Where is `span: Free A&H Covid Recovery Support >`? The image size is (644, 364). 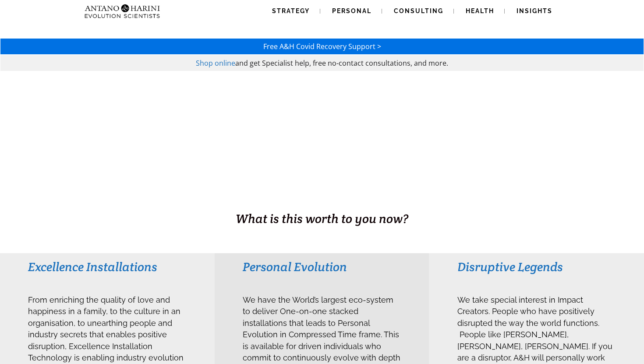
span: Free A&H Covid Recovery Support > is located at coordinates (322, 46).